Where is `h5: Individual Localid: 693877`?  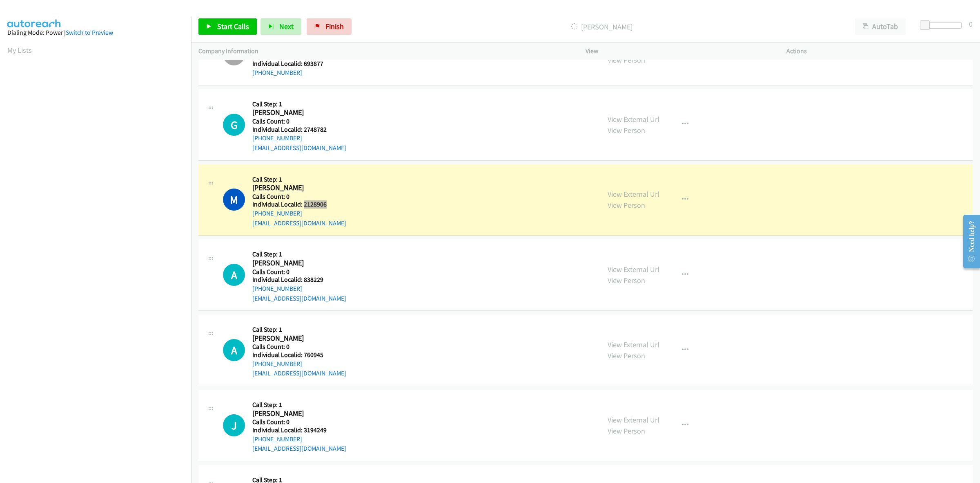 h5: Individual Localid: 693877 is located at coordinates (291, 64).